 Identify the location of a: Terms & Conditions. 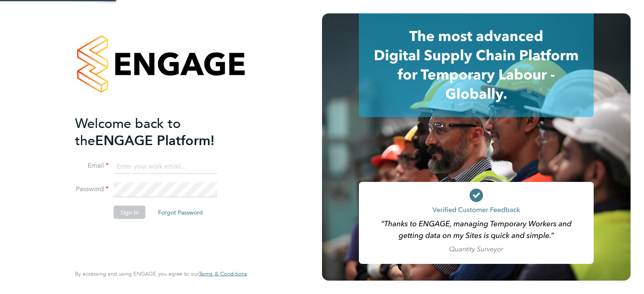
(223, 274).